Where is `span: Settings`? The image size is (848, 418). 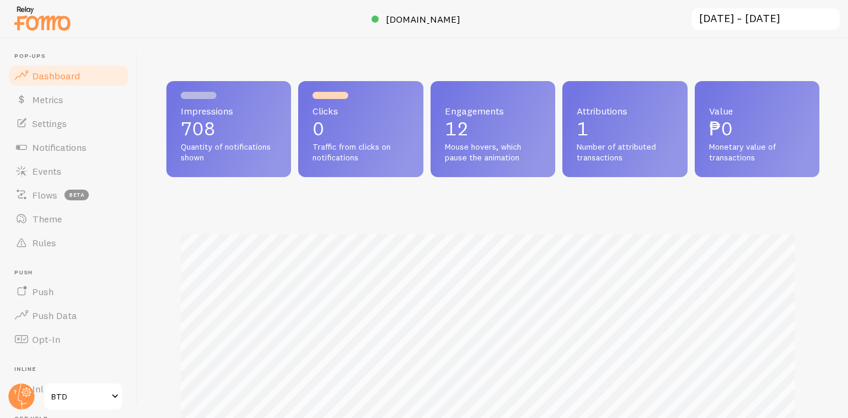 span: Settings is located at coordinates (50, 123).